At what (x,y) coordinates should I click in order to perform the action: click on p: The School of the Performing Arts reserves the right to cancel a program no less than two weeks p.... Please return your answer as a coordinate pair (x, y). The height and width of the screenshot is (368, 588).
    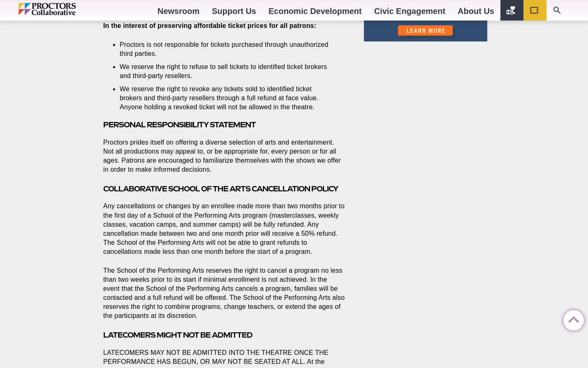
    Looking at the image, I should click on (224, 293).